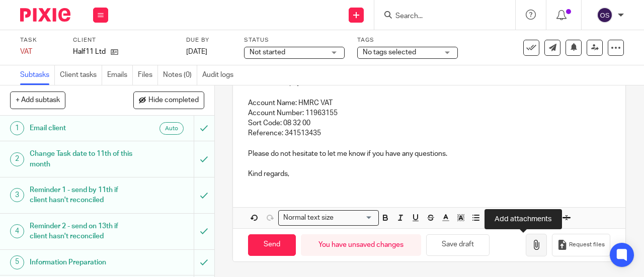  Describe the element at coordinates (81, 263) in the screenshot. I see `h1: Information Preparation` at that location.